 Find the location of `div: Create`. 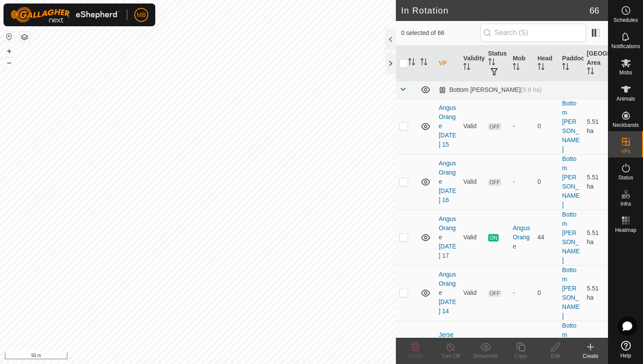

div: Create is located at coordinates (591, 356).